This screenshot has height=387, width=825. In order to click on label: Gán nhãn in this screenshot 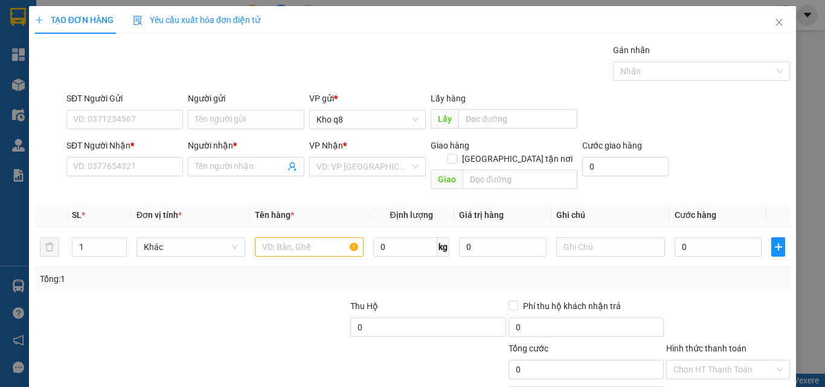, I will do `click(631, 50)`.